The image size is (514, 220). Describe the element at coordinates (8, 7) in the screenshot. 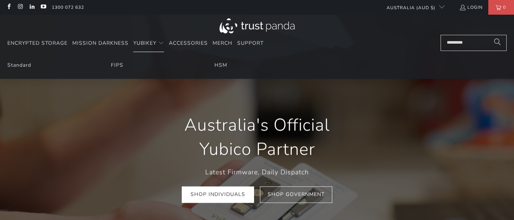

I see `a: Trust Panda Australia on Facebook` at that location.